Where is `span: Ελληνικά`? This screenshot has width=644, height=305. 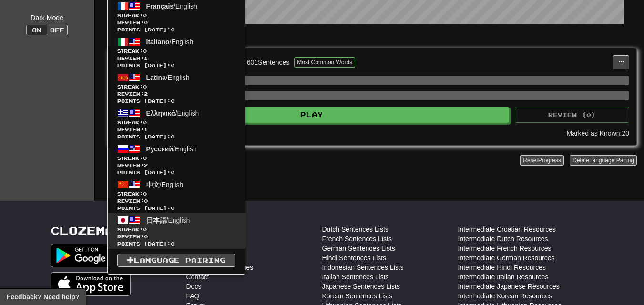
span: Ελληνικά is located at coordinates (161, 113).